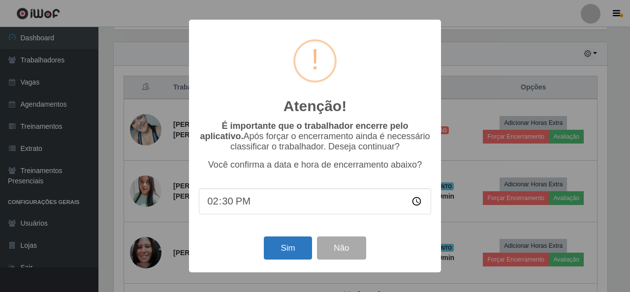 The image size is (630, 292). What do you see at coordinates (315, 165) in the screenshot?
I see `p: Você confirma a data e hora de encerramento abaixo?` at bounding box center [315, 165].